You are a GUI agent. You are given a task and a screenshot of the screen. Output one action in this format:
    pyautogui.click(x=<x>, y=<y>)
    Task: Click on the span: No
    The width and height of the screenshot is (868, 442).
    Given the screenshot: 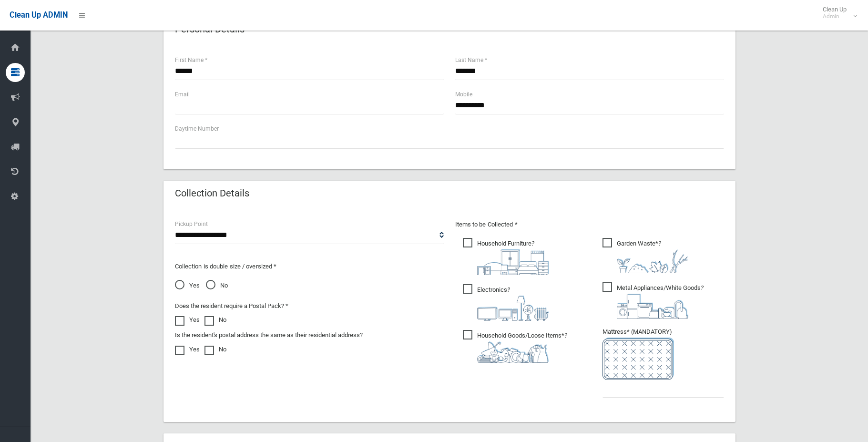 What is the action you would take?
    pyautogui.click(x=217, y=286)
    